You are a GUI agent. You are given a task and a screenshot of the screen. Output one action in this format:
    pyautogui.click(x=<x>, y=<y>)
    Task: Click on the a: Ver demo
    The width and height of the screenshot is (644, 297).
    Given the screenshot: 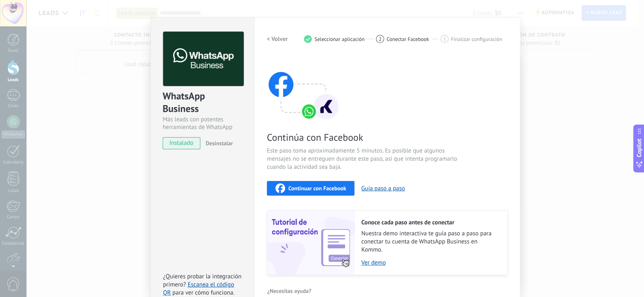 What is the action you would take?
    pyautogui.click(x=431, y=262)
    